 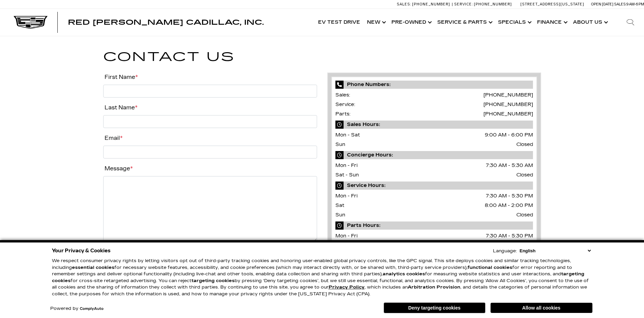 I want to click on span: 8:00 AM - 2:00 PM, so click(x=509, y=206).